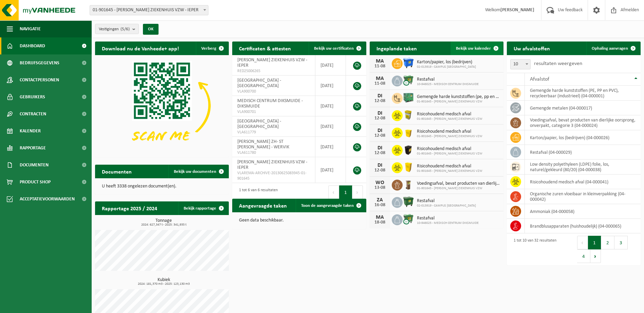 The height and width of the screenshot is (313, 644). I want to click on button: 2, so click(608, 243).